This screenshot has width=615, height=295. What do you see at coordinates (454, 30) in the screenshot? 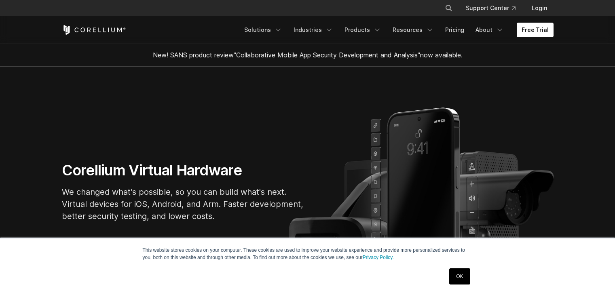
I see `a: Pricing` at bounding box center [454, 30].